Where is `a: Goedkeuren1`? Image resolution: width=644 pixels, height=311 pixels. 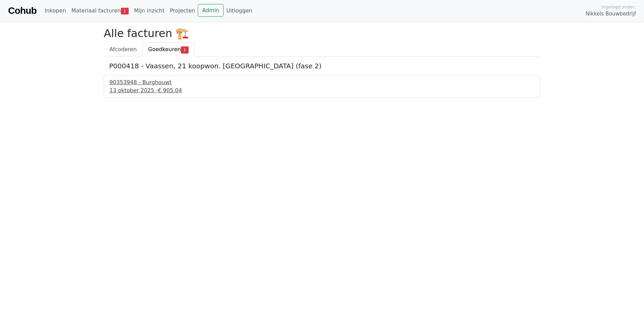 a: Goedkeuren1 is located at coordinates (168, 49).